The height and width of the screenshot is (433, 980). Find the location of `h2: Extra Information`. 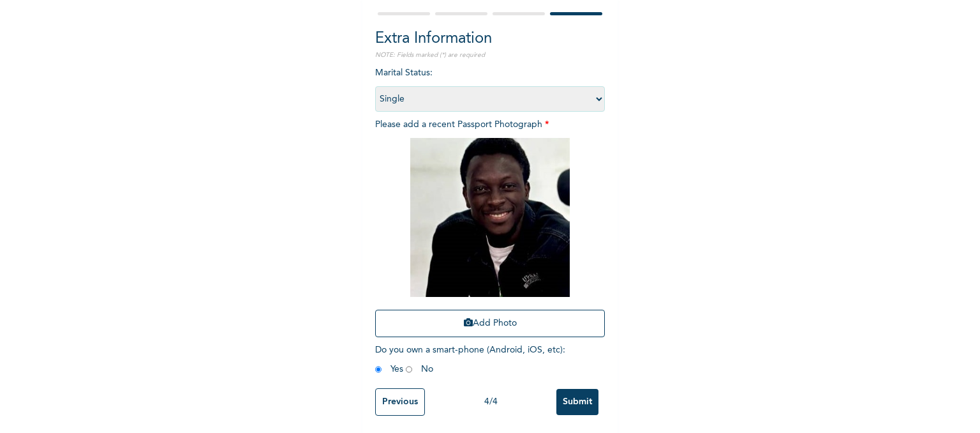

h2: Extra Information is located at coordinates (490, 39).